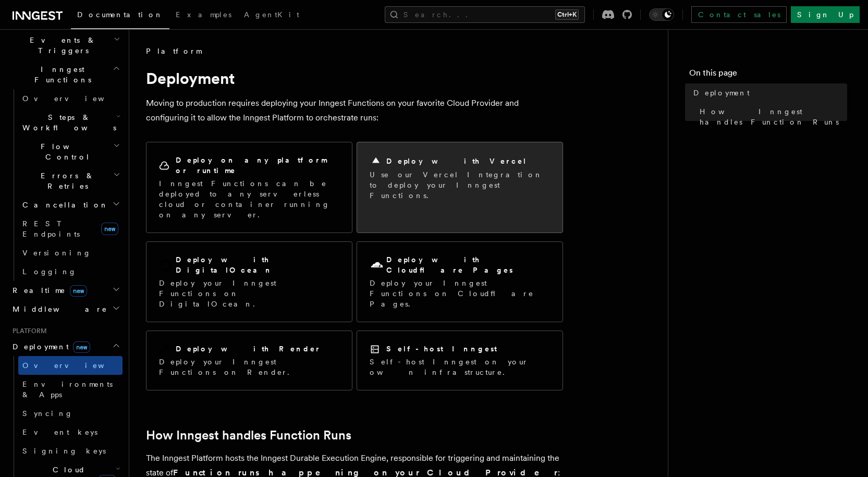 This screenshot has height=477, width=868. Describe the element at coordinates (271, 16) in the screenshot. I see `a: AgentKit` at that location.